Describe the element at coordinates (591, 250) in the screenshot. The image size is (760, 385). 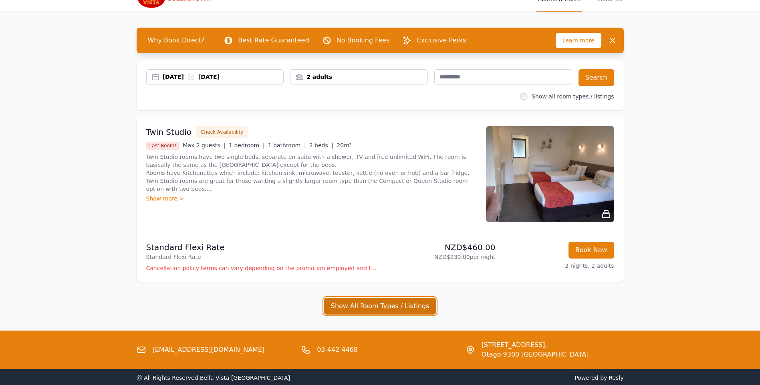
I see `button: Book Now` at that location.